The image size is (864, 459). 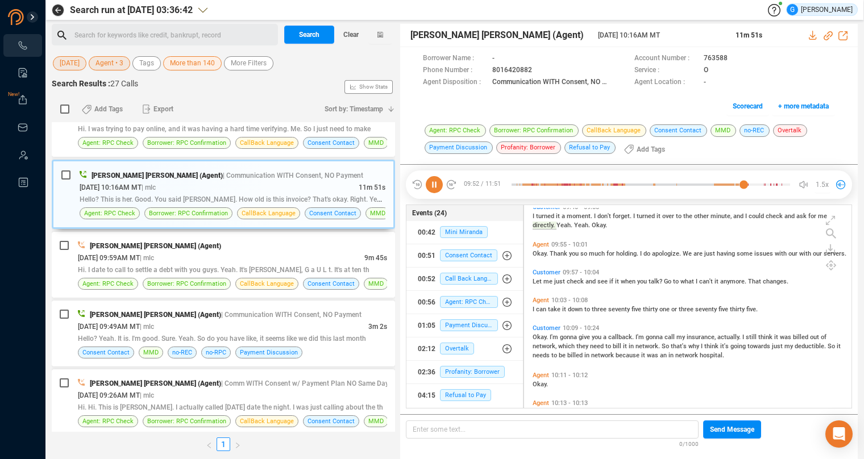 I want to click on span: servers., so click(x=835, y=253).